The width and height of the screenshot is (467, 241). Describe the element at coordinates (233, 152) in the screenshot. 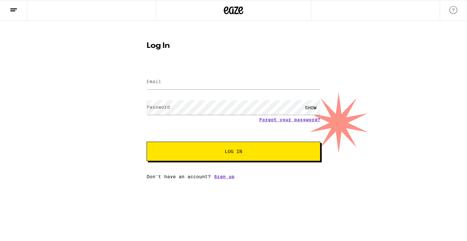

I see `span: Log In` at that location.